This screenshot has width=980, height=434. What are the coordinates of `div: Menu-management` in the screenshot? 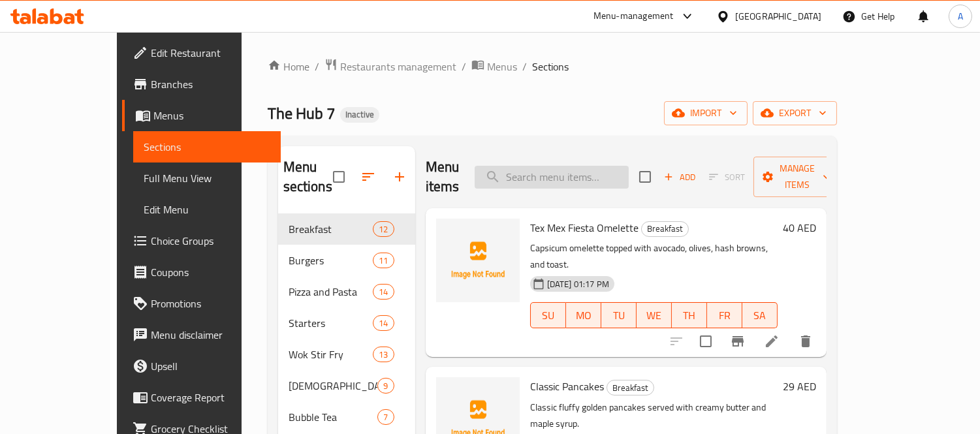 It's located at (633, 17).